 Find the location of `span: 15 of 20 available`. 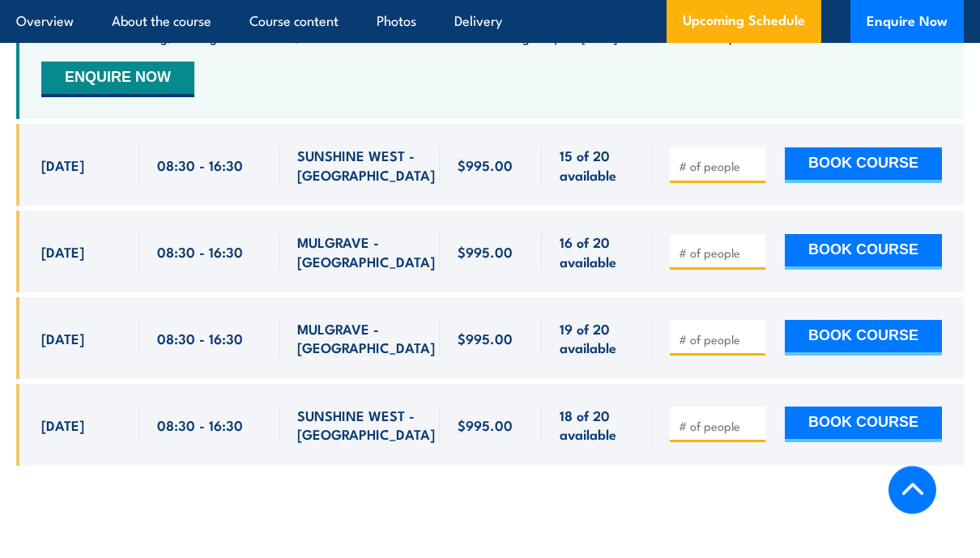

span: 15 of 20 available is located at coordinates (597, 165).